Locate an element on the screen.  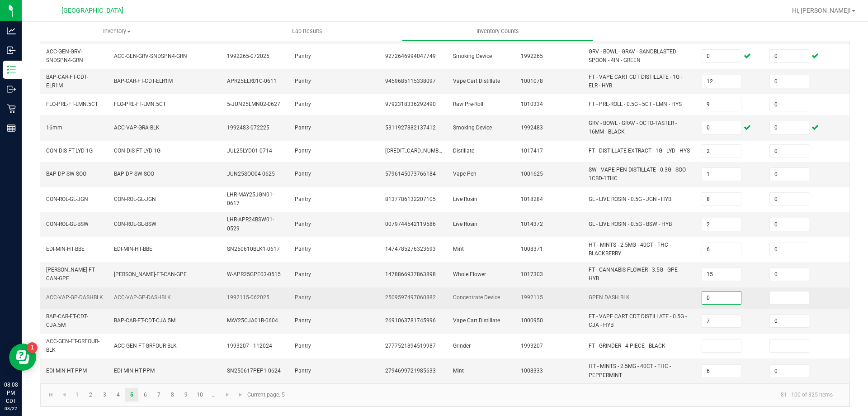
span: 5796145073766184 is located at coordinates (411, 174).